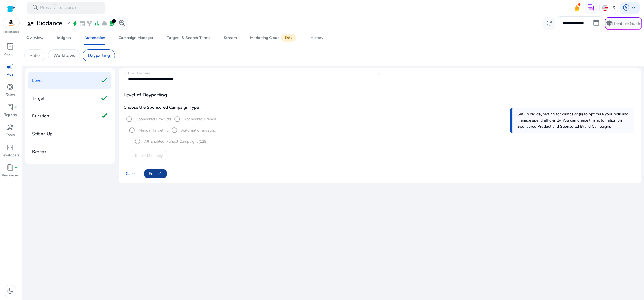 Image resolution: width=644 pixels, height=300 pixels. Describe the element at coordinates (35, 55) in the screenshot. I see `p: Rules` at that location.